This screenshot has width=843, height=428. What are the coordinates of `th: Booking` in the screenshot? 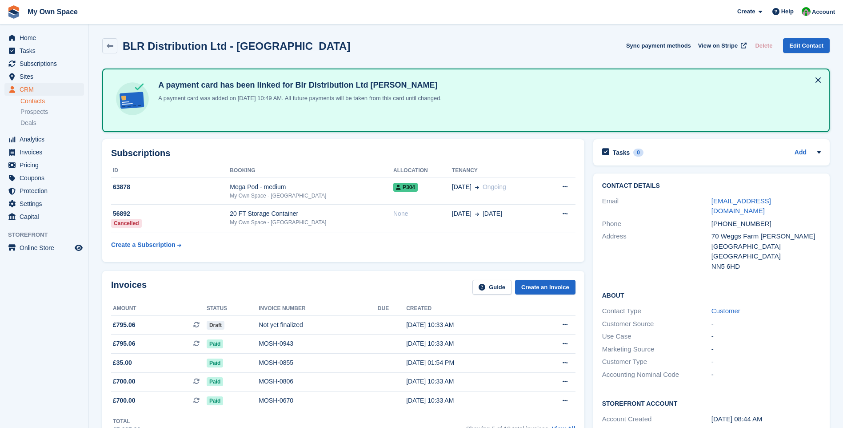 It's located at (312, 171).